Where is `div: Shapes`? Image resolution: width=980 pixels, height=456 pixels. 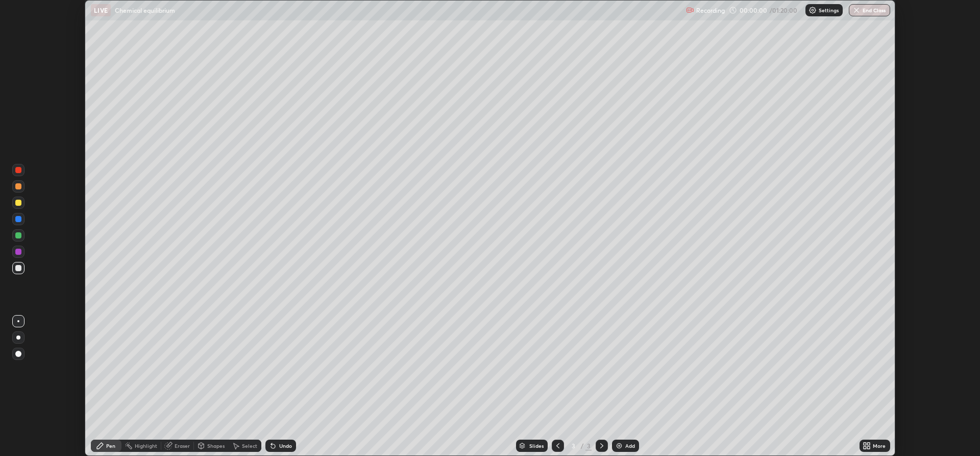 div: Shapes is located at coordinates (216, 446).